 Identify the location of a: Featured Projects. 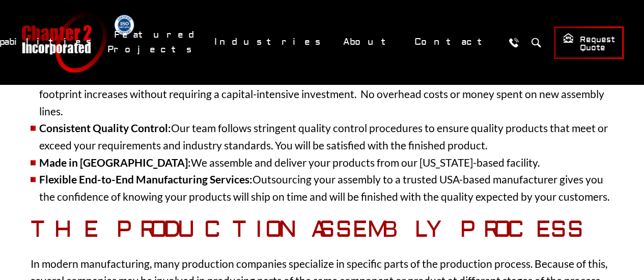
(155, 42).